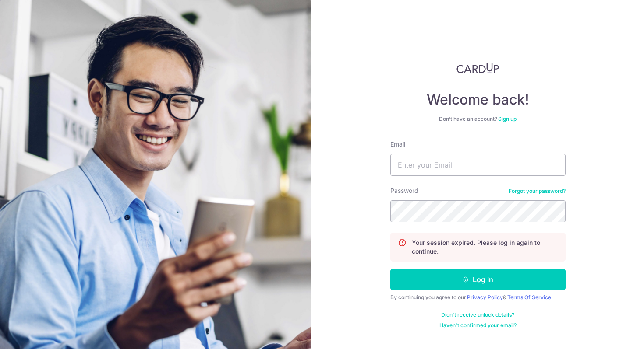 This screenshot has width=644, height=349. What do you see at coordinates (478, 100) in the screenshot?
I see `h4: Welcome back!` at bounding box center [478, 100].